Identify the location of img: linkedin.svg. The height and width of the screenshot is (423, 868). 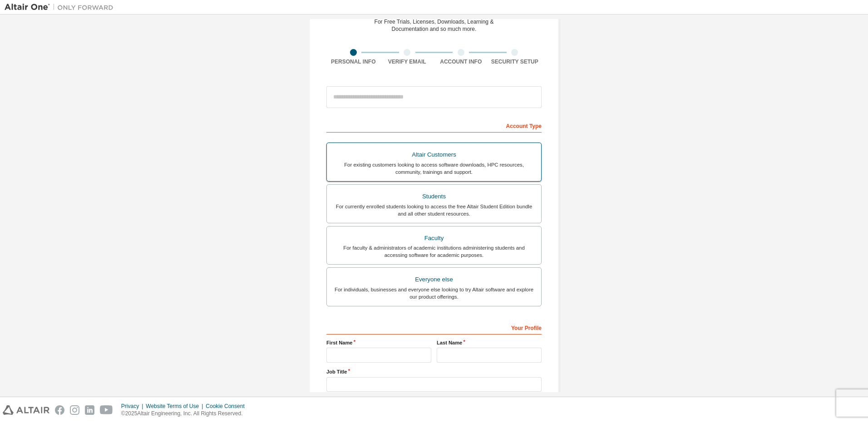
(90, 410).